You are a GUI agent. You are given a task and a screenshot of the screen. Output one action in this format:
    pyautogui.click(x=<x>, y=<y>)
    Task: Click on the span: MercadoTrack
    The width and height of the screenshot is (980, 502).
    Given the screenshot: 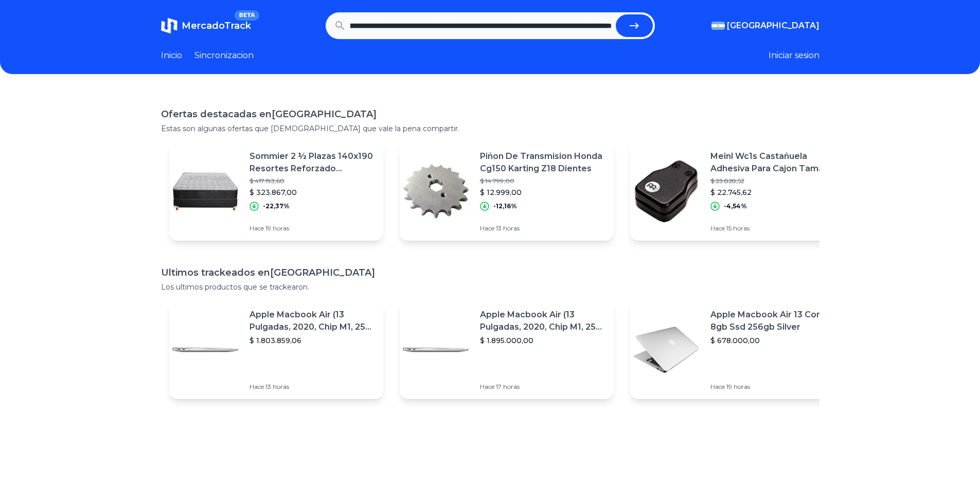 What is the action you would take?
    pyautogui.click(x=216, y=25)
    